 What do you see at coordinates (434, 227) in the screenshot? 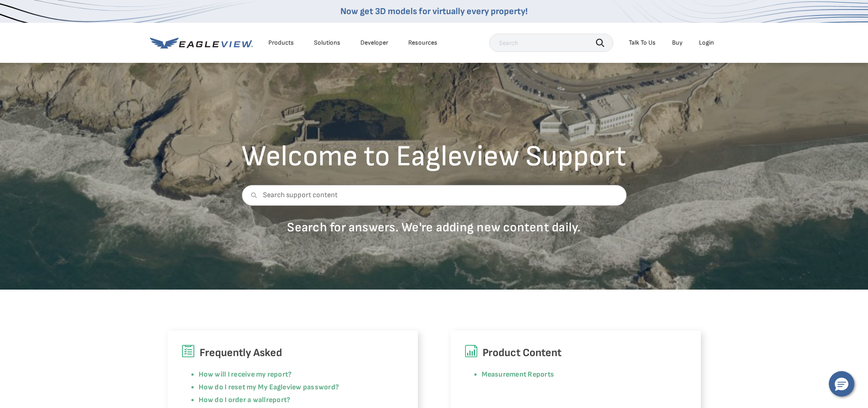
I see `p: Search for answers. We're adding new content daily.` at bounding box center [434, 227].